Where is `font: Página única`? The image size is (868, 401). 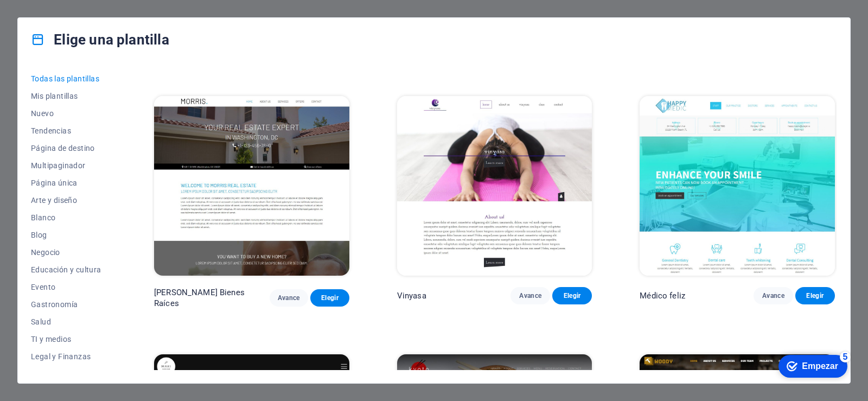
font: Página única is located at coordinates (54, 182).